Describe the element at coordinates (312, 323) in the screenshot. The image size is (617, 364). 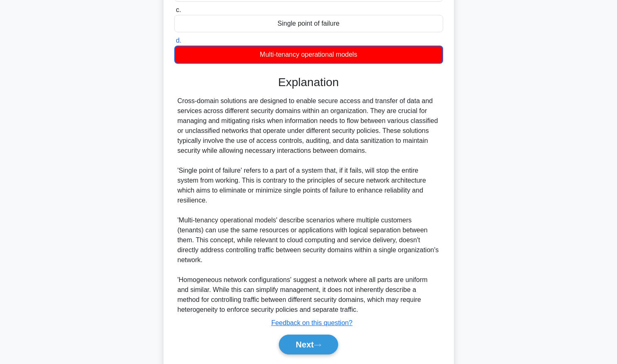
I see `u: Feedback on this question?` at that location.